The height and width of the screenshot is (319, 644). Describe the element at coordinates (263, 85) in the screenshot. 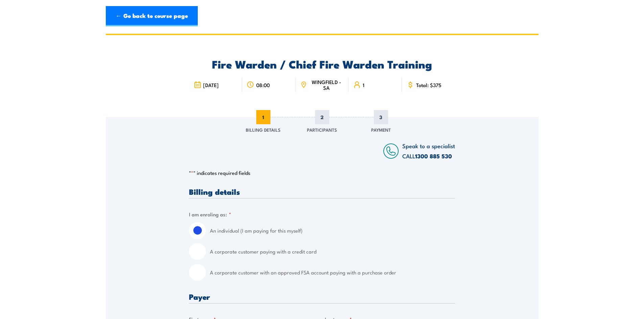

I see `span: 08:00` at that location.